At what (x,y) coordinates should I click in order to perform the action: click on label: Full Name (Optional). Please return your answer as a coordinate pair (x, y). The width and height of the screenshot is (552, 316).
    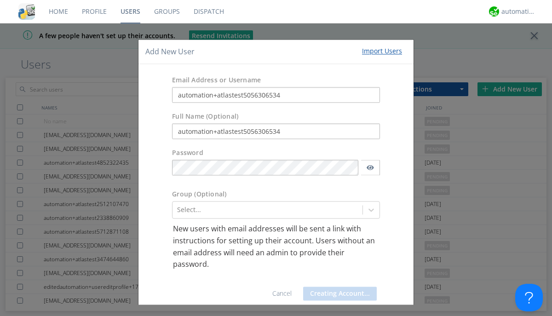
    Looking at the image, I should click on (205, 117).